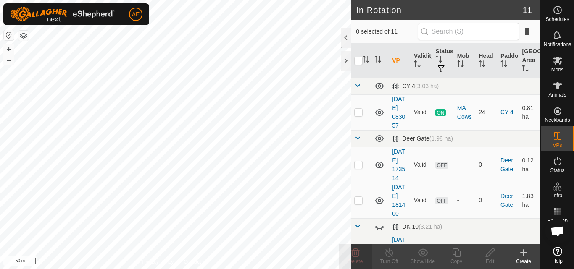 The width and height of the screenshot is (574, 269). I want to click on span: (3.03 ha), so click(427, 86).